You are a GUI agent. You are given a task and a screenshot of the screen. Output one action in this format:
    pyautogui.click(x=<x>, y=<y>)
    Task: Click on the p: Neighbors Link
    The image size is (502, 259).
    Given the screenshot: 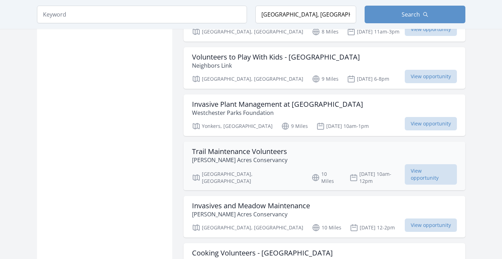 What is the action you would take?
    pyautogui.click(x=276, y=66)
    